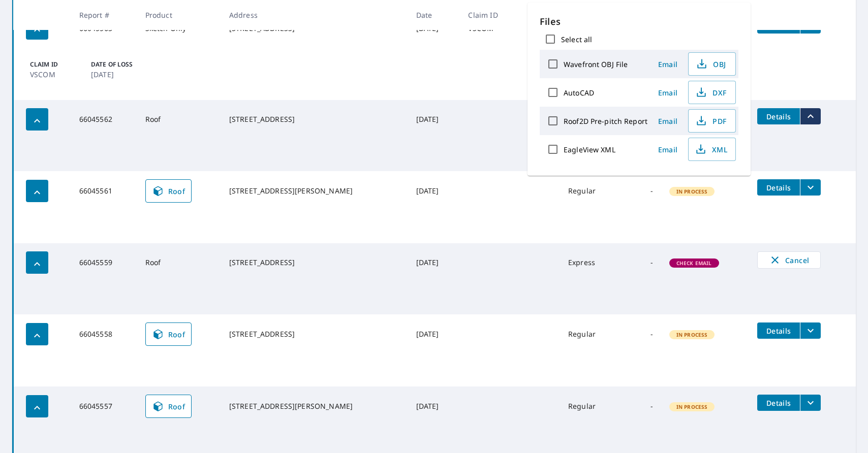 The image size is (868, 453). What do you see at coordinates (810, 331) in the screenshot?
I see `button: filesDropdownBtn-66045558` at bounding box center [810, 331].